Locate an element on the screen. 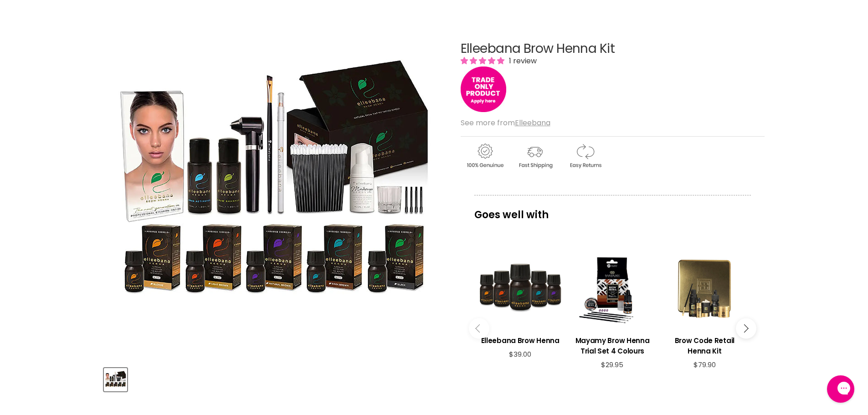 Image resolution: width=868 pixels, height=415 pixels. img: genuine.gif is located at coordinates (485, 156).